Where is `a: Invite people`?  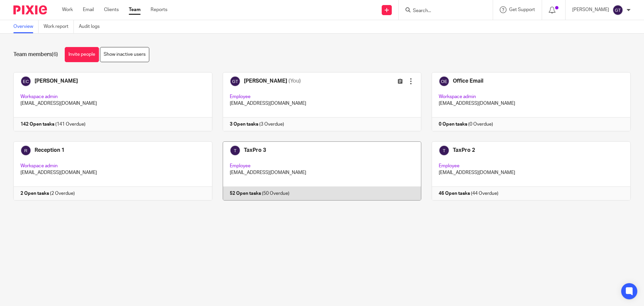 a: Invite people is located at coordinates (82, 54).